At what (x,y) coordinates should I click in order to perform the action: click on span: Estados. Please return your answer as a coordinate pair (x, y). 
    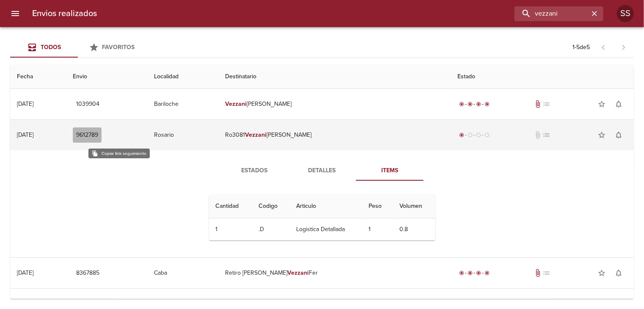
    Looking at the image, I should click on (254, 171).